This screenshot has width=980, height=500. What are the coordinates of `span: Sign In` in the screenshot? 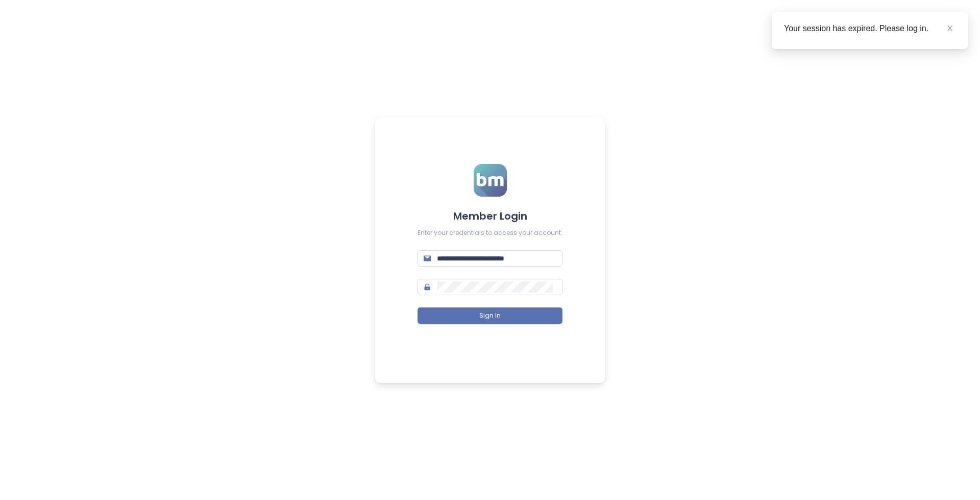 It's located at (490, 316).